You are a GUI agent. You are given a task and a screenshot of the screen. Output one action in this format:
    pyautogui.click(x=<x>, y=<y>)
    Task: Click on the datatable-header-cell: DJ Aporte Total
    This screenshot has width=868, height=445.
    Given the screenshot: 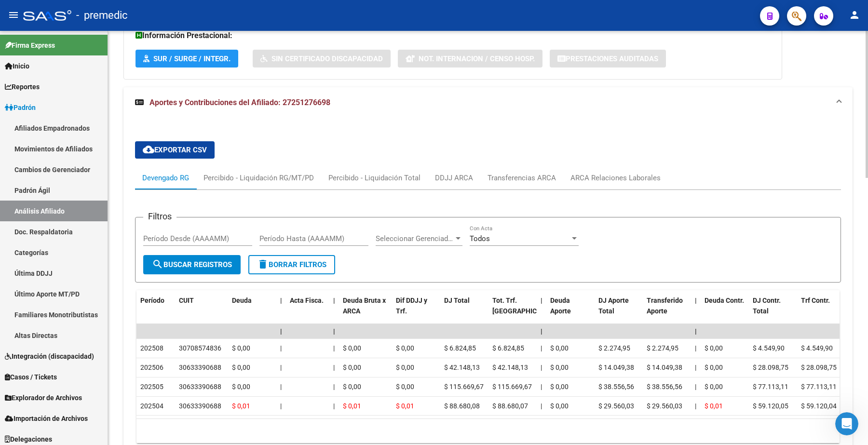 What is the action you would take?
    pyautogui.click(x=618, y=311)
    